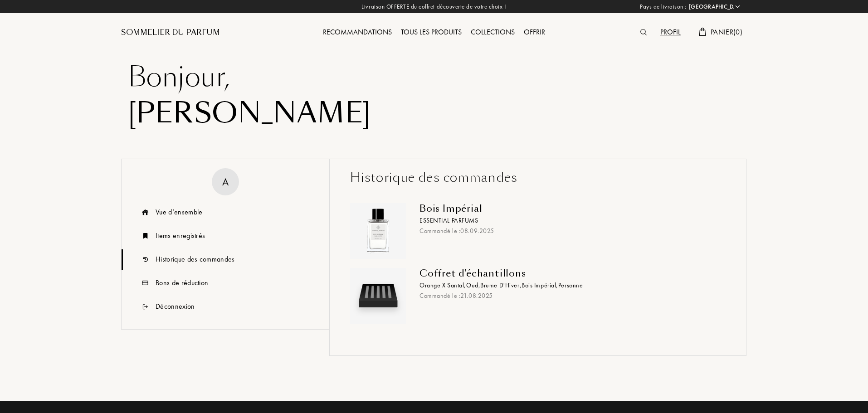 The image size is (868, 413). What do you see at coordinates (534, 33) in the screenshot?
I see `div: Offrir` at bounding box center [534, 33].